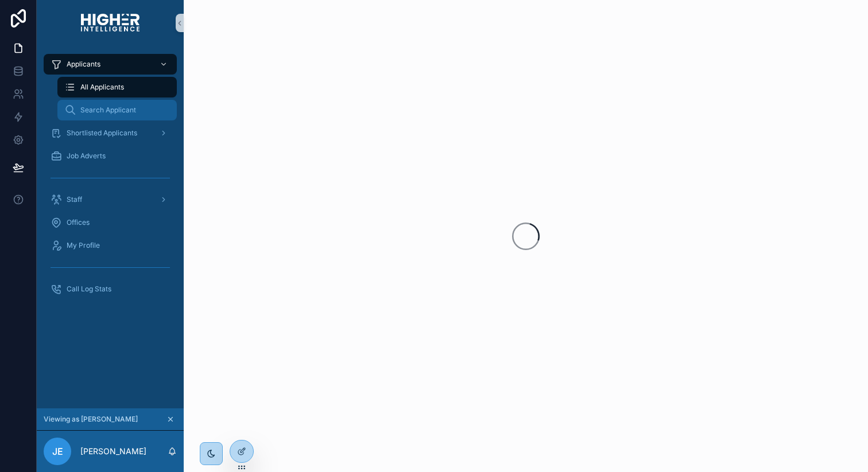 The width and height of the screenshot is (868, 472). What do you see at coordinates (111, 200) in the screenshot?
I see `a: Staff` at bounding box center [111, 200].